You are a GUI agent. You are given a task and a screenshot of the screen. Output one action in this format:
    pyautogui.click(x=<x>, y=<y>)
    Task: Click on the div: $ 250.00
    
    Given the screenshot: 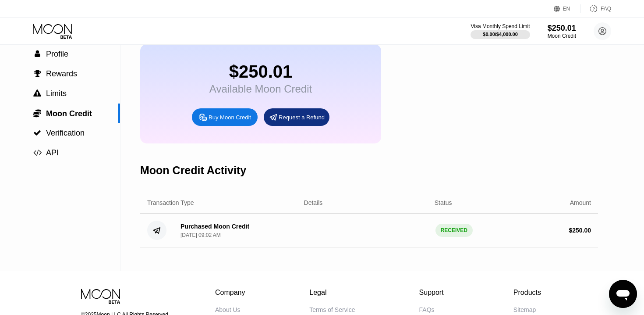 What is the action you would take?
    pyautogui.click(x=579, y=230)
    